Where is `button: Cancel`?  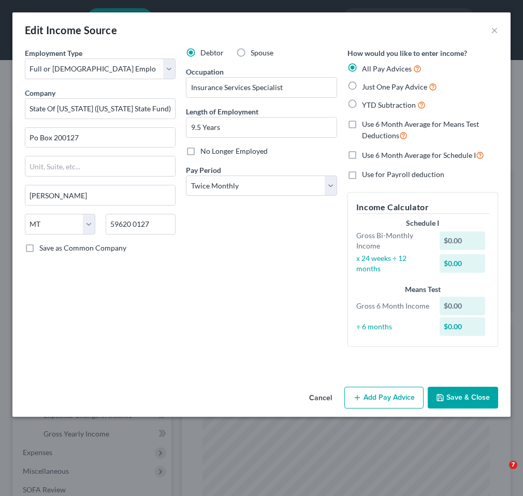 button: Cancel is located at coordinates (320, 398).